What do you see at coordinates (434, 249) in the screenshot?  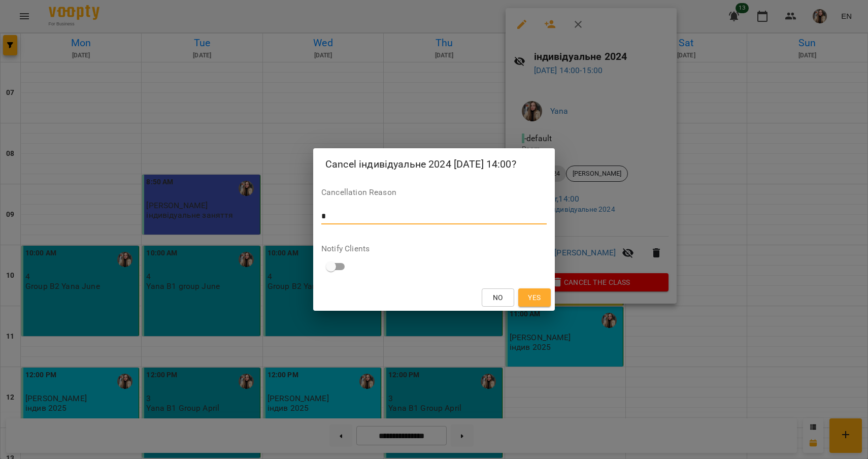 I see `label: Notify Clients` at bounding box center [434, 249].